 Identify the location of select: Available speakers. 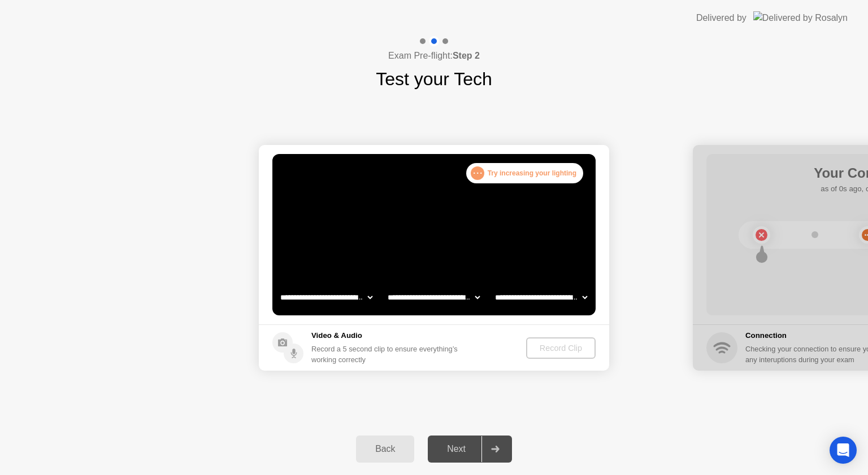
(434, 298).